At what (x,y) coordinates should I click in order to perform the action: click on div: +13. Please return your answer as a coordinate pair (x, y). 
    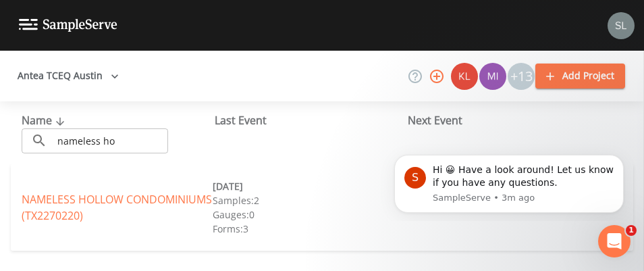
    Looking at the image, I should click on (522, 76).